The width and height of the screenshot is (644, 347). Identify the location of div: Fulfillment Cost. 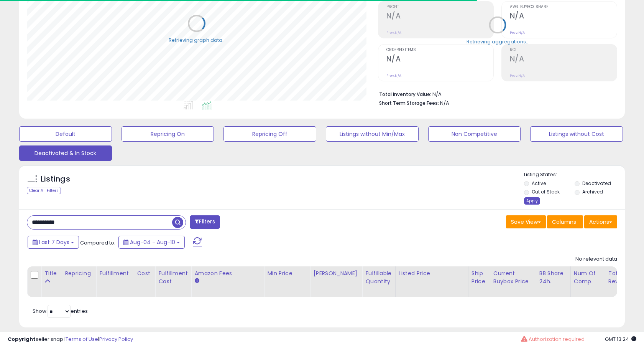
(173, 277).